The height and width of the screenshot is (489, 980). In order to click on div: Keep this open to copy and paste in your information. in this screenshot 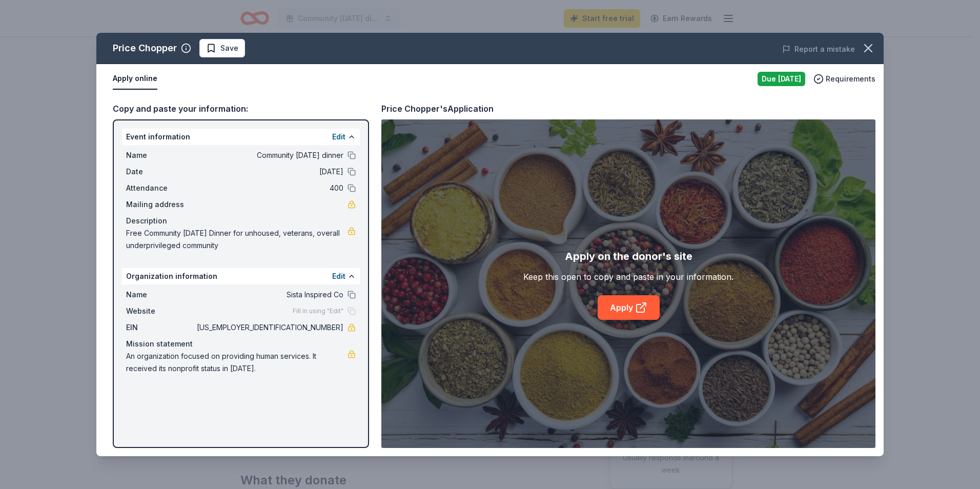, I will do `click(628, 276)`.